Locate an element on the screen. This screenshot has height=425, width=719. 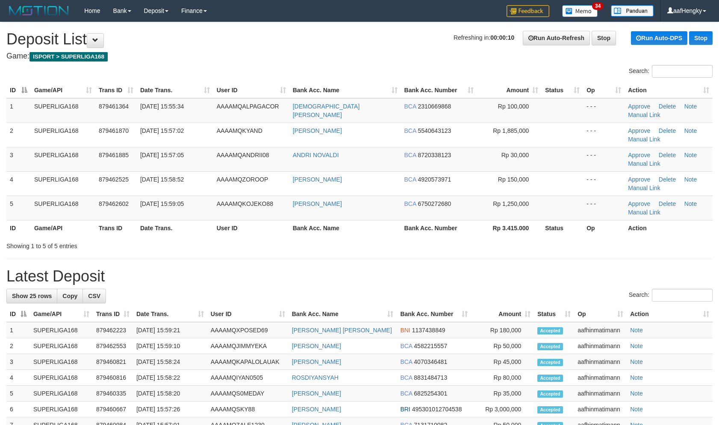
span: 34 is located at coordinates (598, 6).